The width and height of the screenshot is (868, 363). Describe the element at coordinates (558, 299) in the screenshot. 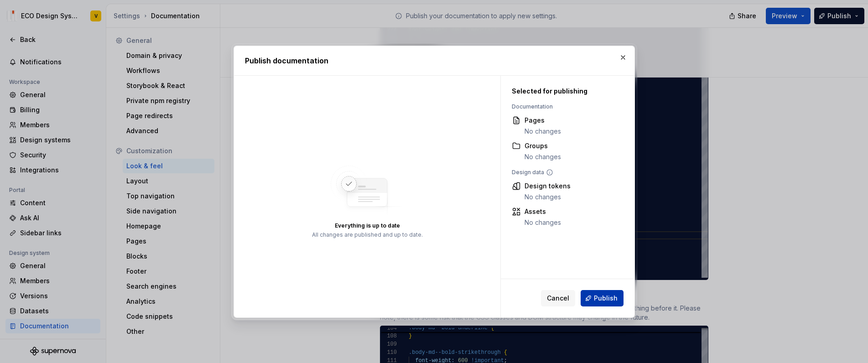

I see `span: Cancel` at that location.